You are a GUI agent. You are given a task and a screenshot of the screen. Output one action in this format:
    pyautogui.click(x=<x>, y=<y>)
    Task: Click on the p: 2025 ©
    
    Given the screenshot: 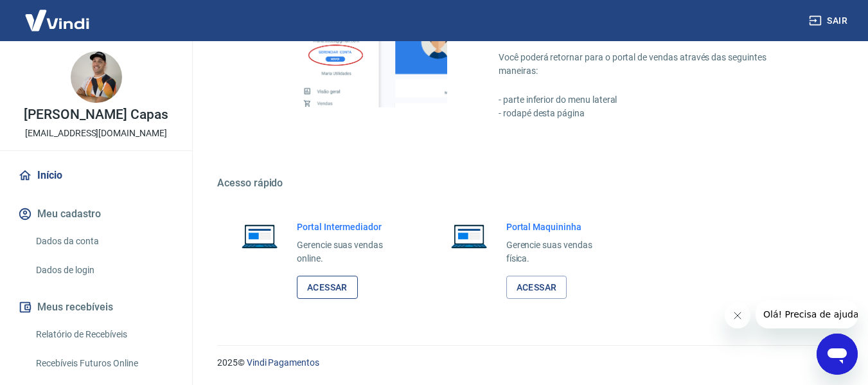 What is the action you would take?
    pyautogui.click(x=527, y=362)
    